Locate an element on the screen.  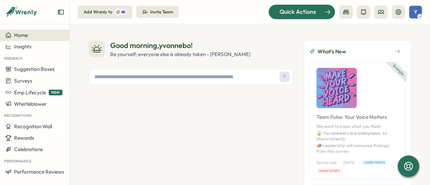
span: Rewards is located at coordinates (24, 138).